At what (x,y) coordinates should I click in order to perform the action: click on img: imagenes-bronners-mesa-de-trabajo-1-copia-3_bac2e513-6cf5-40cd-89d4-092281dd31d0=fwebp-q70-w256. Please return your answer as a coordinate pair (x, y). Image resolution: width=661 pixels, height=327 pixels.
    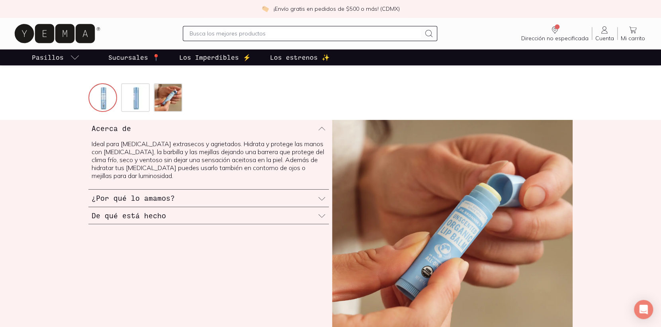
    Looking at the image, I should click on (104, 98).